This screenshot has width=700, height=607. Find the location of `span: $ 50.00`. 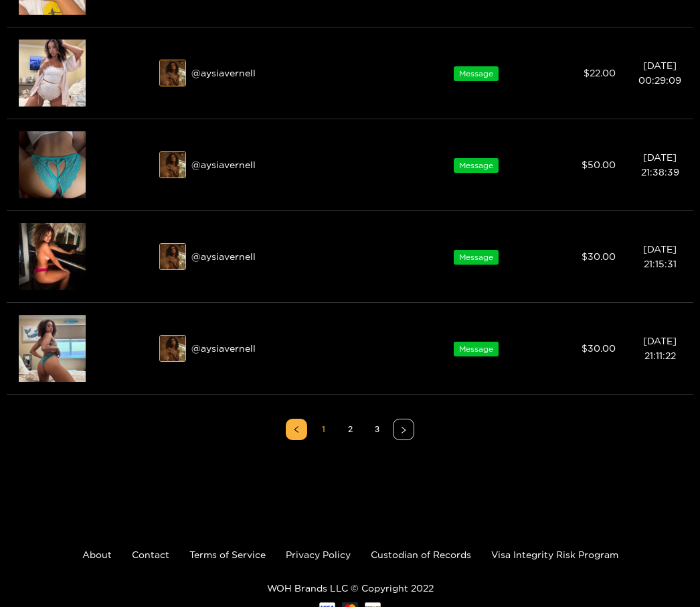

span: $ 50.00 is located at coordinates (598, 164).